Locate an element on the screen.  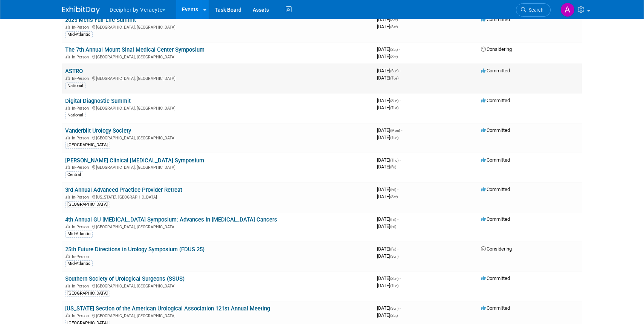
div: Central is located at coordinates (74, 175).